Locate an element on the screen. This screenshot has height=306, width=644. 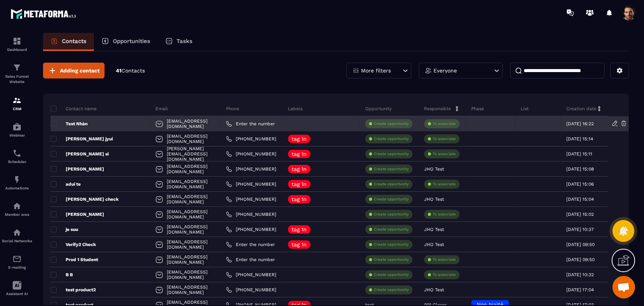
a: automationsautomationsWebinar is located at coordinates (17, 130).